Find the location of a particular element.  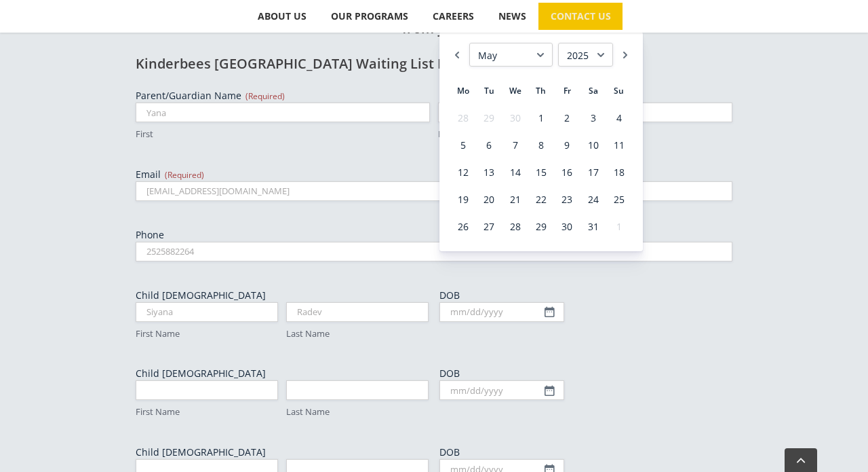

a: 1 is located at coordinates (541, 118).